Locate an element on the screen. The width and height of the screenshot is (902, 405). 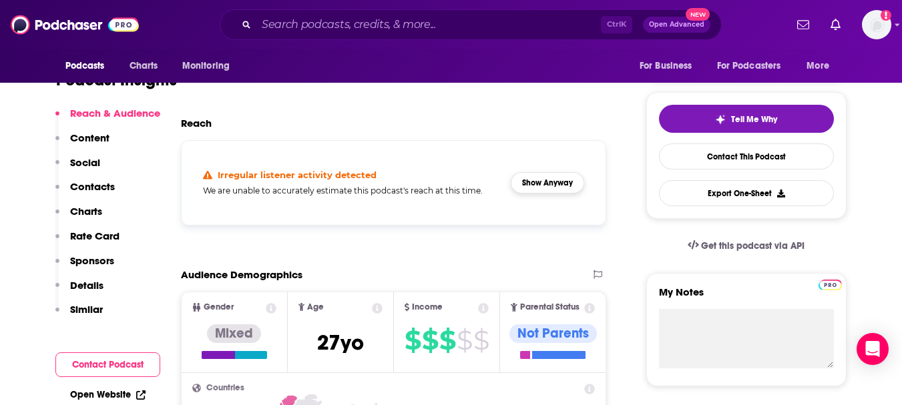
span: Tell Me Why is located at coordinates (753, 119).